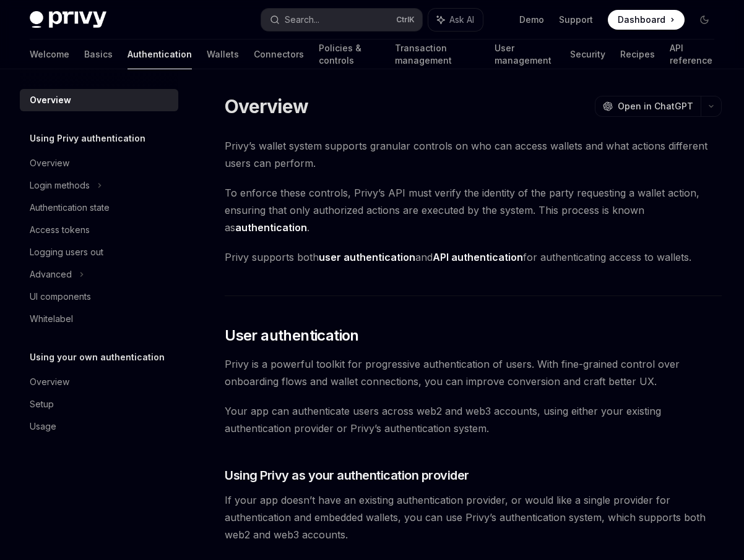 This screenshot has width=744, height=560. What do you see at coordinates (473, 420) in the screenshot?
I see `span: Your app can authenticate users across web2 and web3 accounts, using either your existing authent...` at bounding box center [473, 420].